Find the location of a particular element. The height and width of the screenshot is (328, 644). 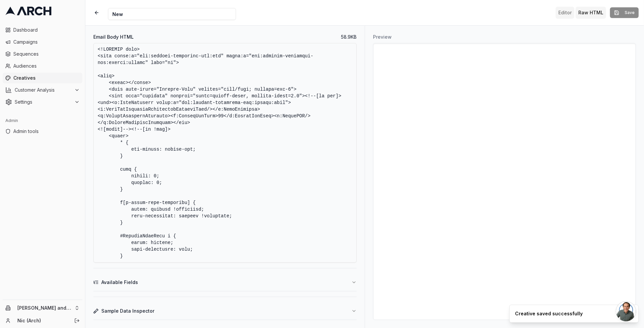

h3: Preview is located at coordinates (504, 37).